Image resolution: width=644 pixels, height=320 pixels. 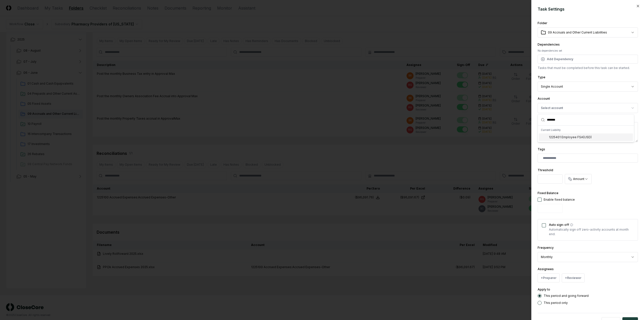 What do you see at coordinates (545, 170) in the screenshot?
I see `label: Threshold` at bounding box center [545, 170].